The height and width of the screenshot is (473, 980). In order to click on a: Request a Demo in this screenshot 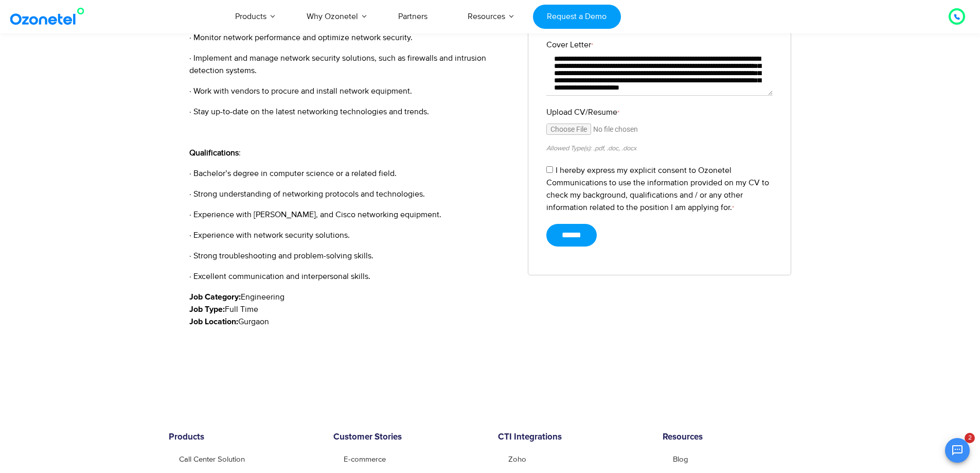, I will do `click(576, 16)`.